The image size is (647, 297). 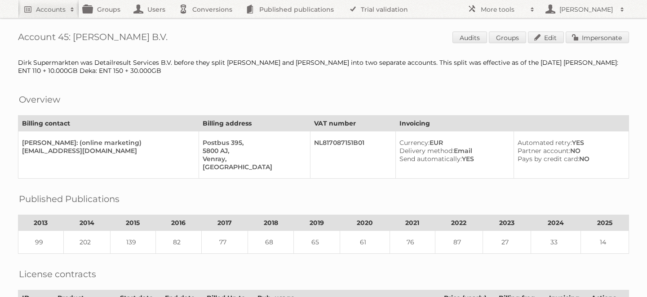 I want to click on span: Delivery method:, so click(x=426, y=151).